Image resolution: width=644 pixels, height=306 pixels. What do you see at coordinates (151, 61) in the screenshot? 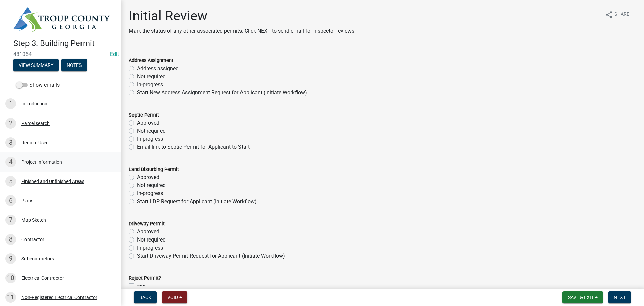
I see `label: Address Assignment` at bounding box center [151, 61].